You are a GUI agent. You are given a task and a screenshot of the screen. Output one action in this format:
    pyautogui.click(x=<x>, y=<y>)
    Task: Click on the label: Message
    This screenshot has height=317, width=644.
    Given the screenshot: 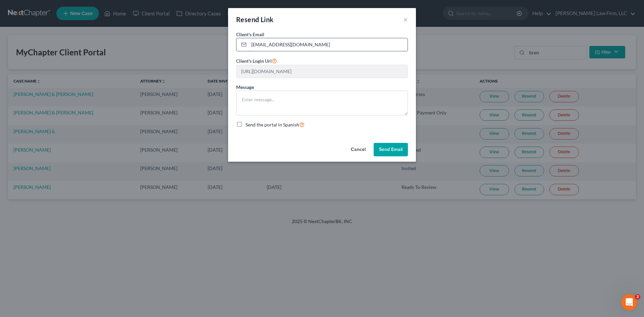 What is the action you would take?
    pyautogui.click(x=245, y=87)
    